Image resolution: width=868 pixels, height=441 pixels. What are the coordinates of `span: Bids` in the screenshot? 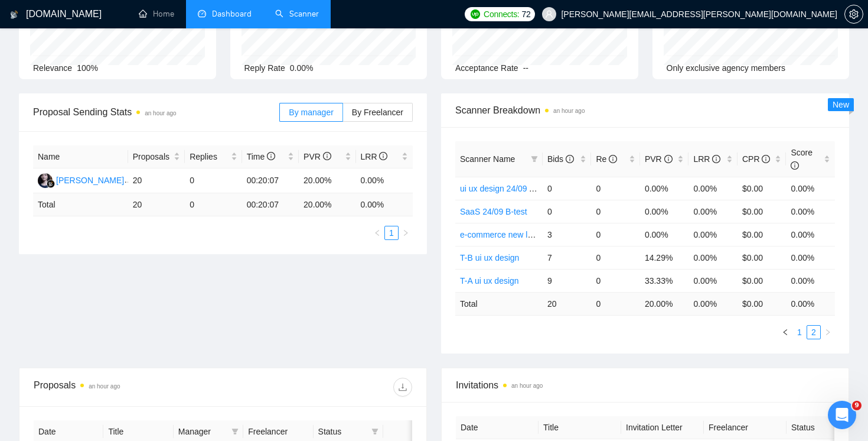 It's located at (560, 159).